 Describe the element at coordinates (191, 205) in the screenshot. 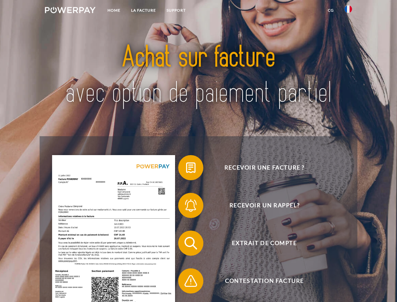

I see `img: qb_bell.svg` at that location.